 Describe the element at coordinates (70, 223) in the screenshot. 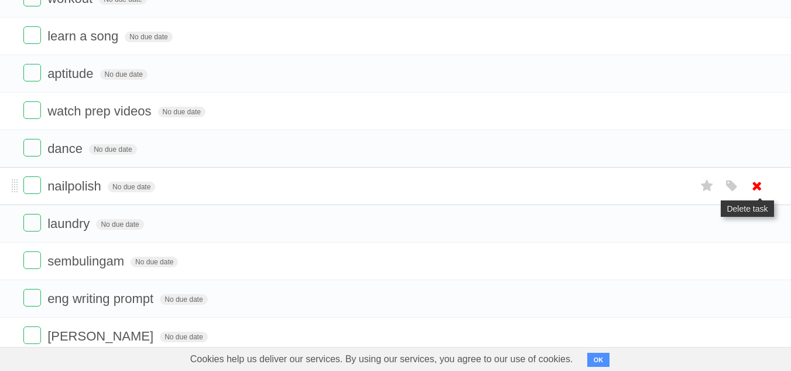

I see `span: laundry` at that location.